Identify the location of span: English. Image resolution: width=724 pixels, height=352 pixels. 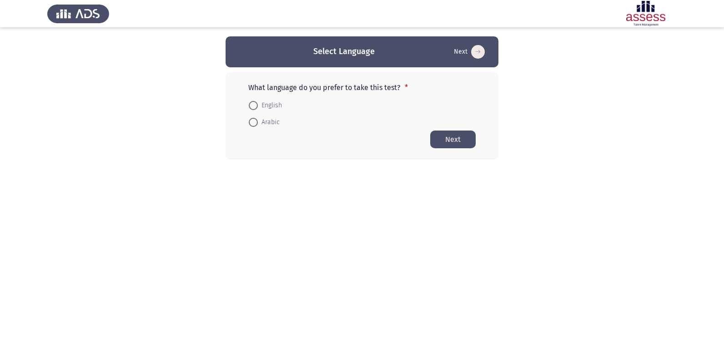
(270, 106).